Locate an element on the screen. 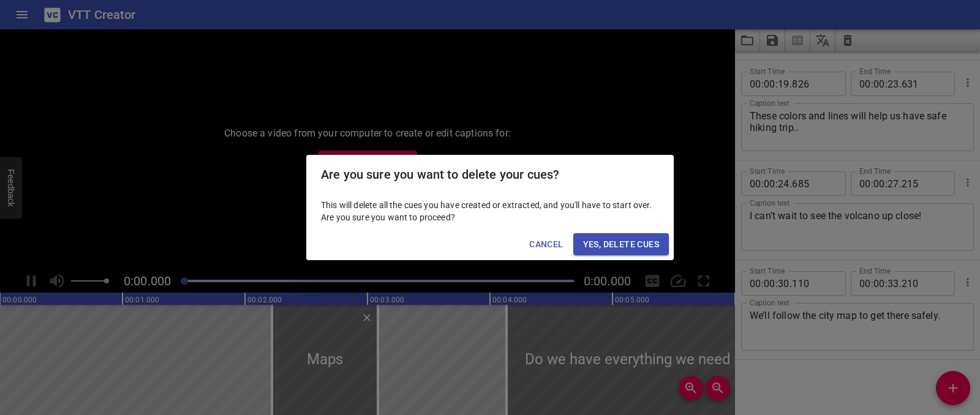 The height and width of the screenshot is (415, 980). button: Yes, Delete Cues is located at coordinates (621, 244).